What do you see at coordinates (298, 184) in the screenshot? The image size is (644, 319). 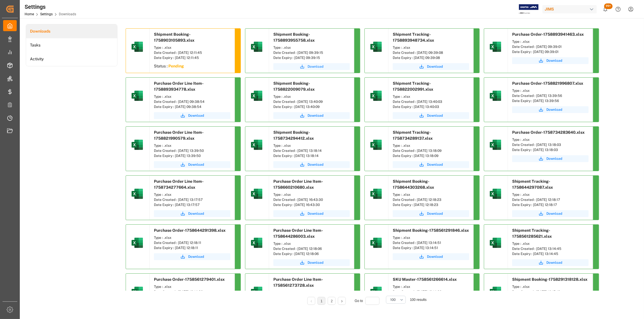 I see `span: Purchase Order Line Item-1758660210680.xlsx` at bounding box center [298, 184].